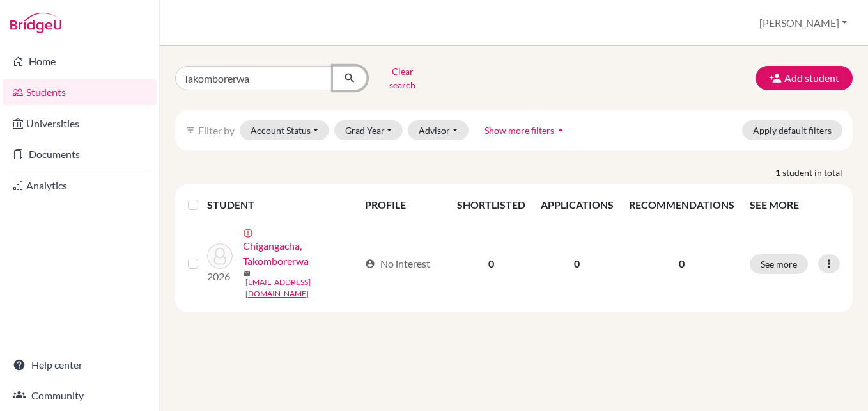 The image size is (868, 411). I want to click on span: student in total, so click(817, 172).